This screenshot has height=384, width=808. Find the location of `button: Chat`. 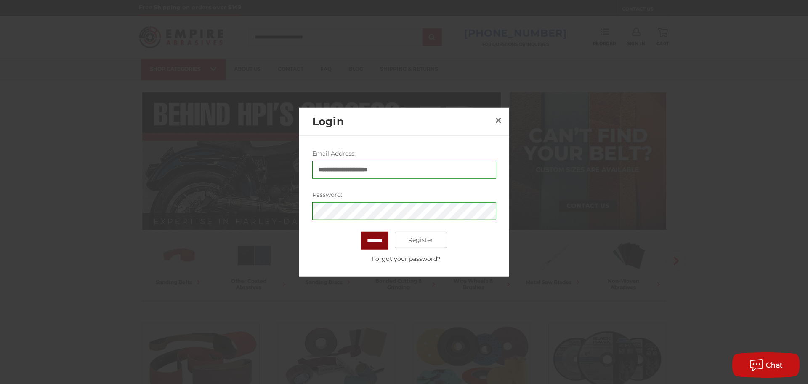

button: Chat is located at coordinates (766, 365).